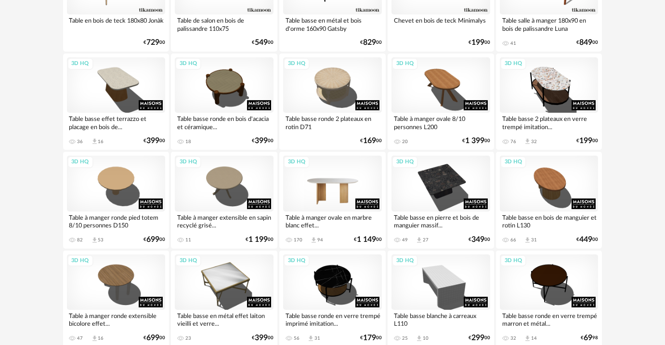 This screenshot has height=345, width=665. Describe the element at coordinates (549, 122) in the screenshot. I see `div: Table basse 2 plateaux en verre trempé imitation...` at that location.